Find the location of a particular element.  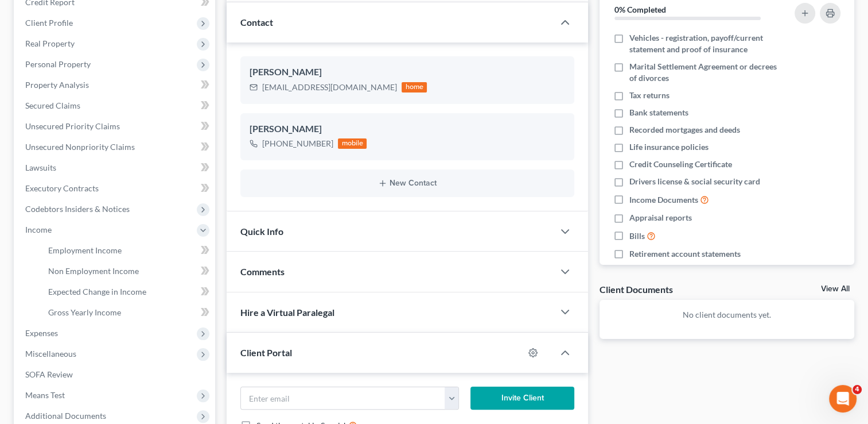

strong: 0% Completed is located at coordinates (641, 9).